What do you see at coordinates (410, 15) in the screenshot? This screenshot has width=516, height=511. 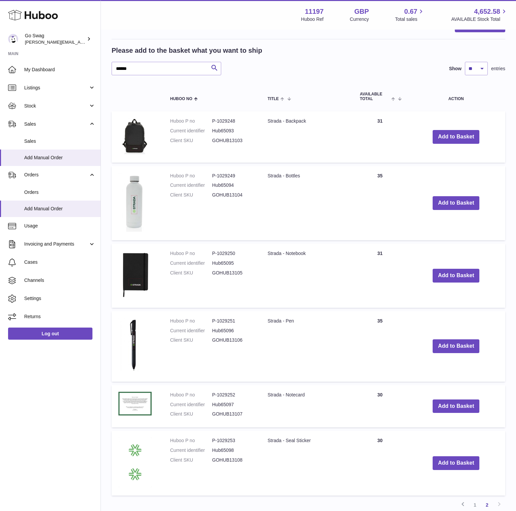 I see `a: 0.67 Total sales` at bounding box center [410, 15].